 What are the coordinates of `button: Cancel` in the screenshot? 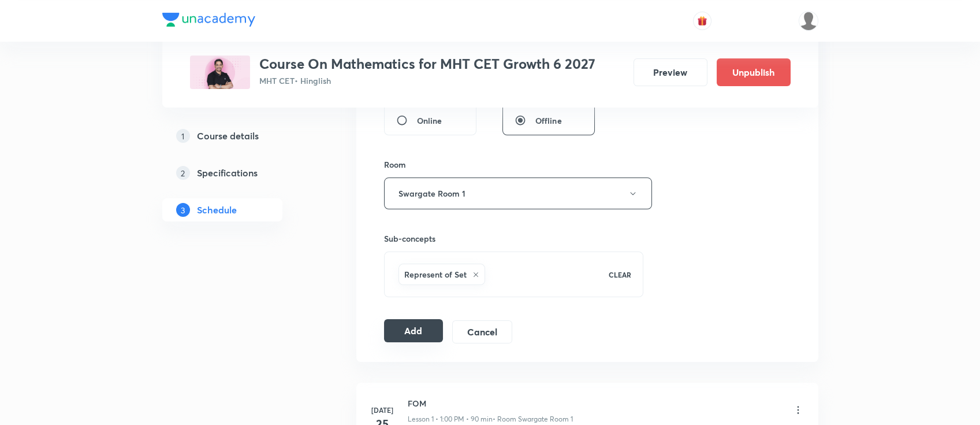 It's located at (482, 332).